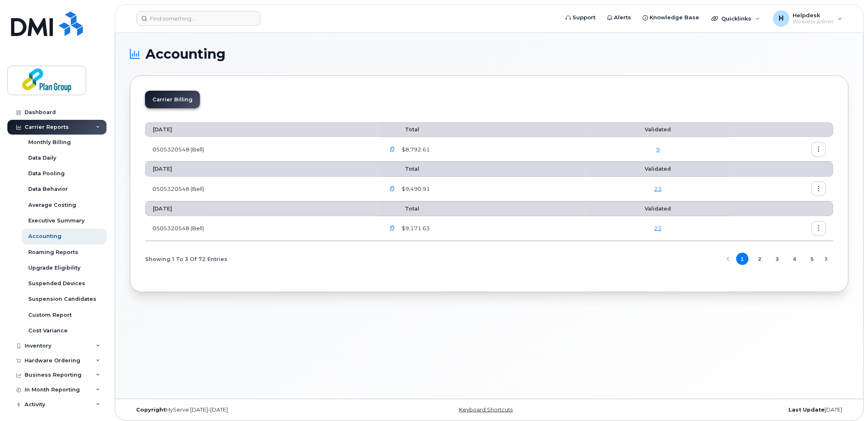 This screenshot has height=421, width=868. I want to click on strong: Copyright, so click(151, 409).